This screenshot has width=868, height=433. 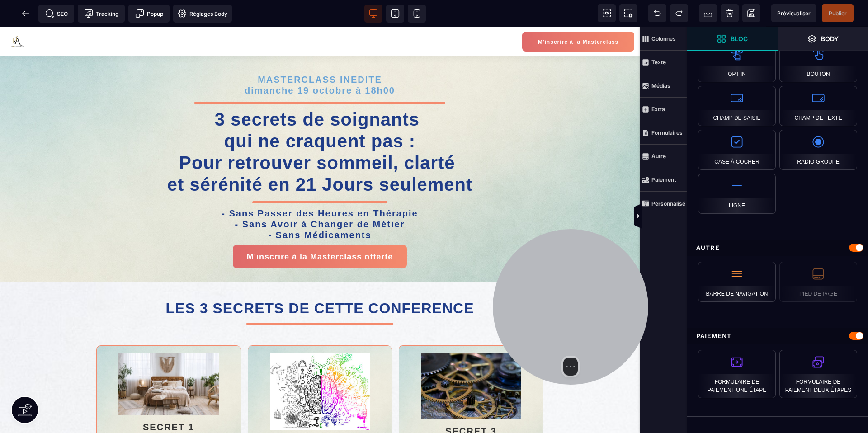 What do you see at coordinates (320, 58) in the screenshot?
I see `h2: MASTERCLASS INEDITE dimanche 19 octobre à 18h00` at bounding box center [320, 58].